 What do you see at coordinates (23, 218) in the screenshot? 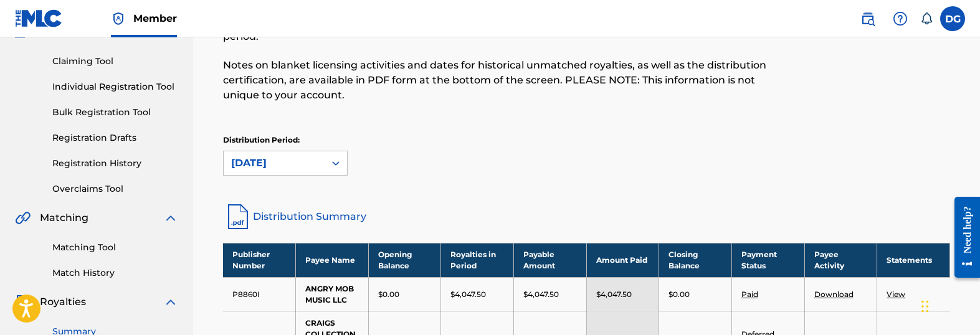
I see `img: Matching` at bounding box center [23, 218].